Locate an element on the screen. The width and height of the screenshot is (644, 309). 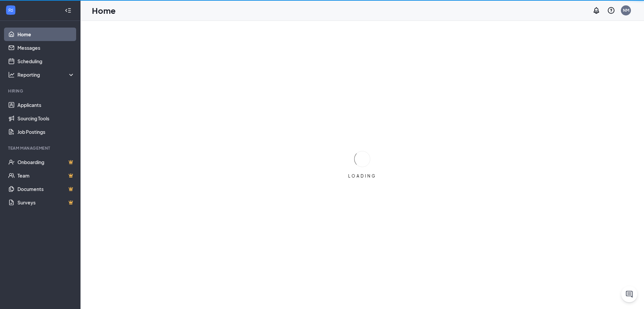
a: Messages is located at coordinates (46, 48).